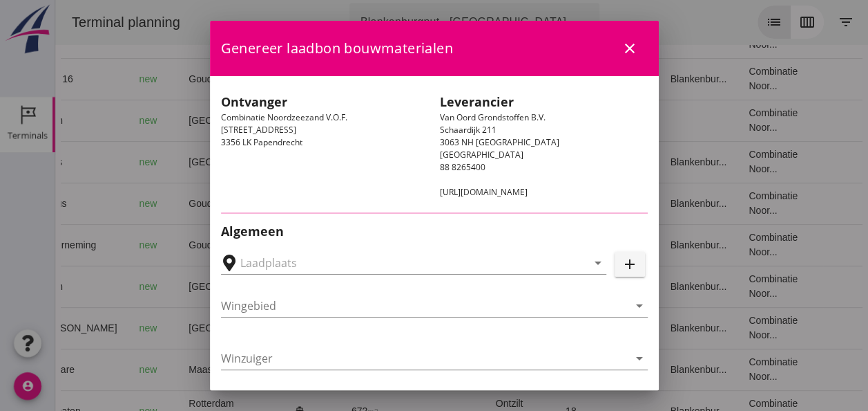 The image size is (868, 411). I want to click on h2: Ontvanger, so click(325, 101).